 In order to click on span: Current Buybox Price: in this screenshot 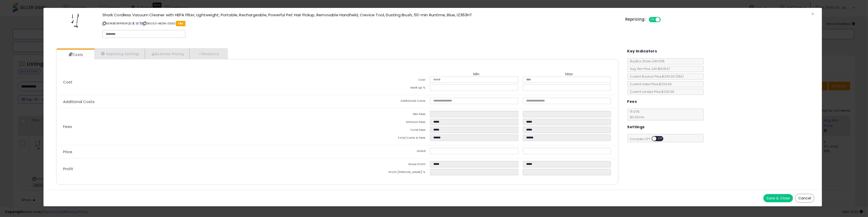, I will do `click(656, 76)`.